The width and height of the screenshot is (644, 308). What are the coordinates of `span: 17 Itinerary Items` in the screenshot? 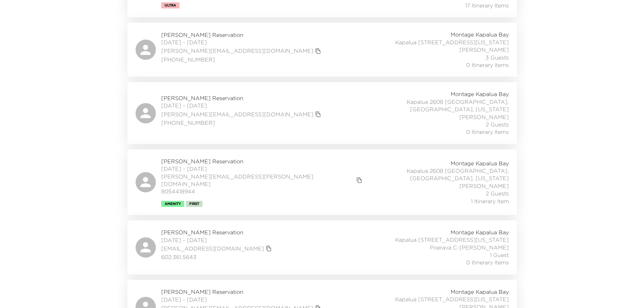 It's located at (487, 6).